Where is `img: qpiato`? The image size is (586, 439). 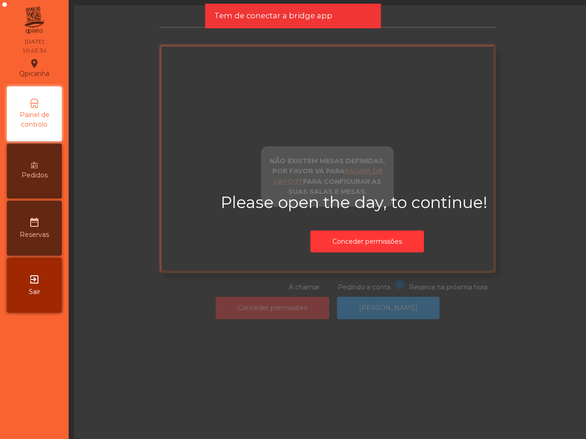
img: qpiato is located at coordinates (34, 21).